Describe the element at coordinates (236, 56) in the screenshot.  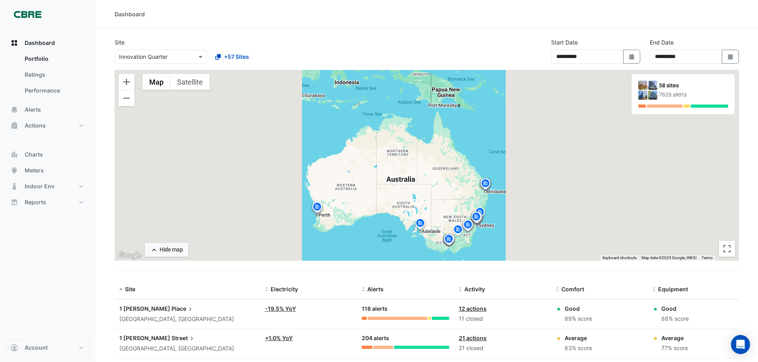
I see `span: +57 Sites` at that location.